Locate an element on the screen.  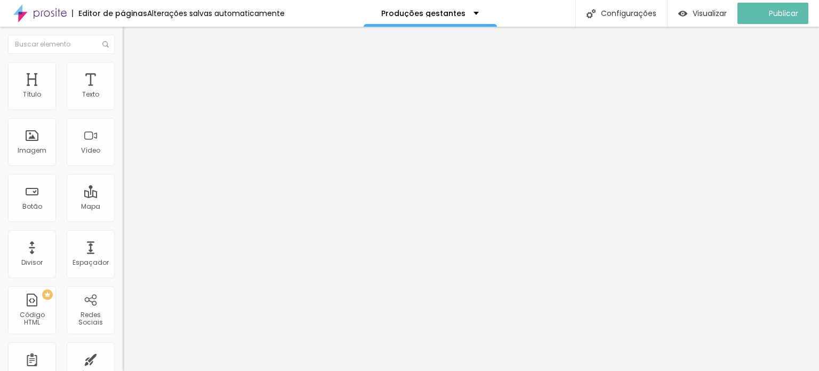
div: Redes Sociais is located at coordinates (90, 318).